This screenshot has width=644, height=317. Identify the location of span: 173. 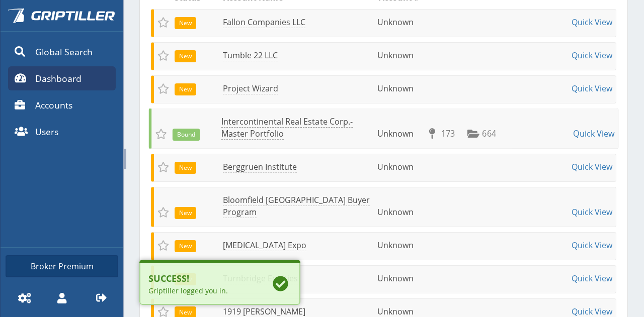
(447, 133).